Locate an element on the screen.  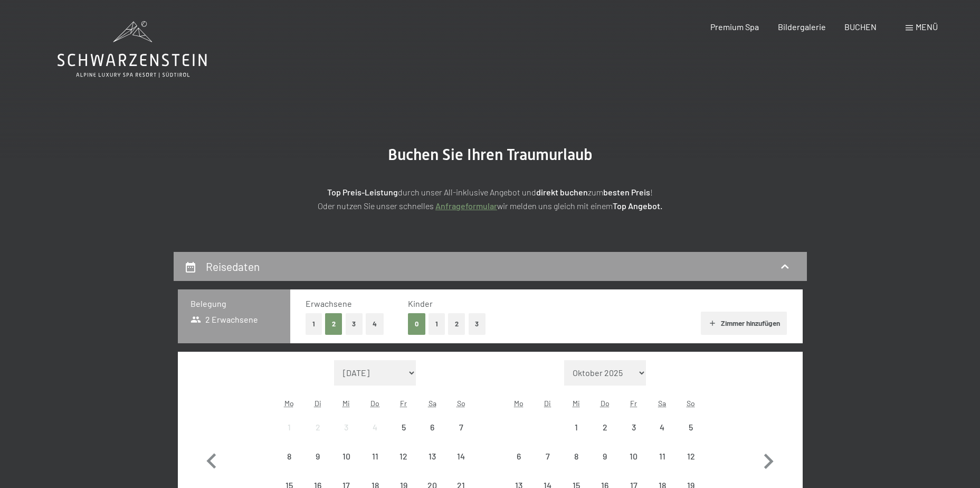
strong: besten Preis is located at coordinates (627, 192).